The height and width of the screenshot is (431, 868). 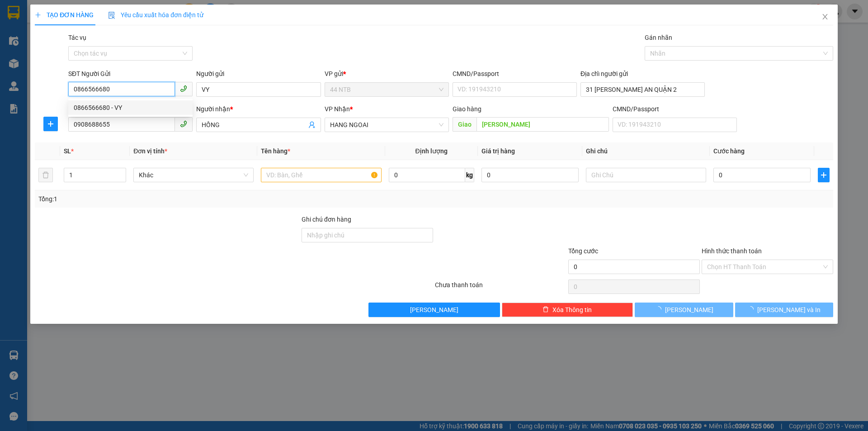 What do you see at coordinates (45, 175) in the screenshot?
I see `button: delete` at bounding box center [45, 175].